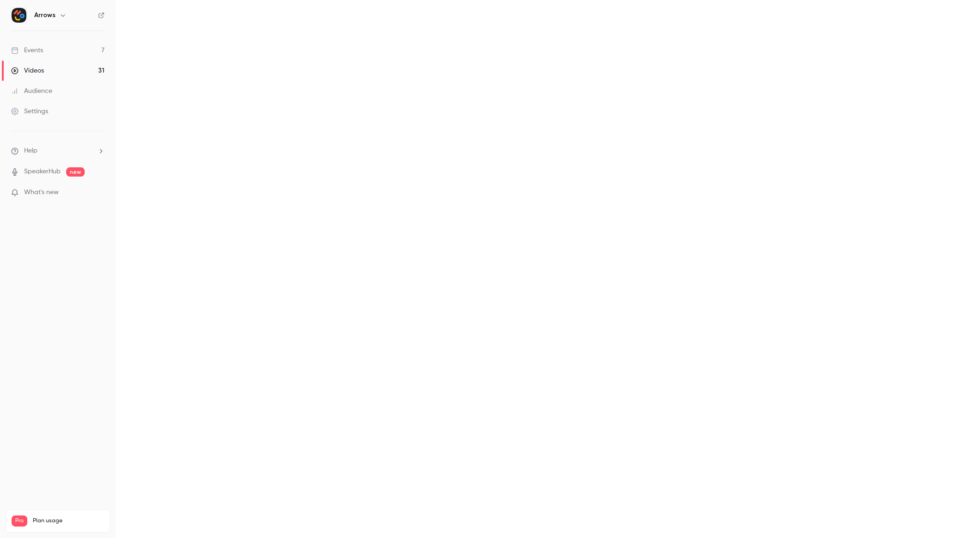 The height and width of the screenshot is (538, 980). Describe the element at coordinates (76, 172) in the screenshot. I see `span: new` at that location.